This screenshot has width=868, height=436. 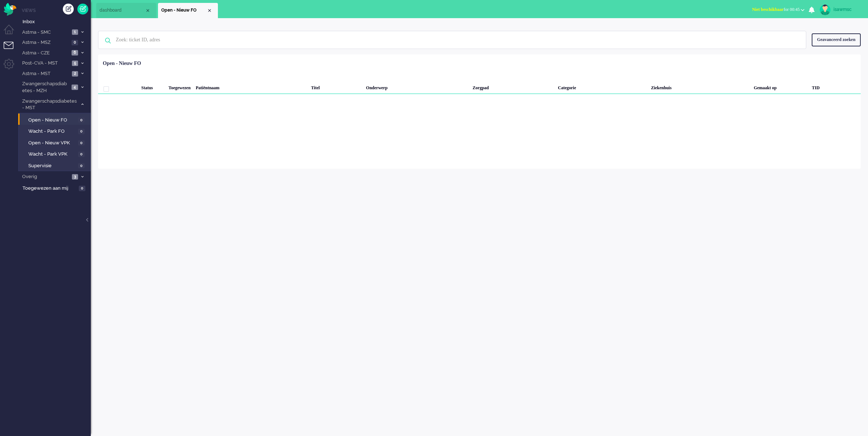 I want to click on input: Zoek: ticket ID, adres, so click(x=454, y=40).